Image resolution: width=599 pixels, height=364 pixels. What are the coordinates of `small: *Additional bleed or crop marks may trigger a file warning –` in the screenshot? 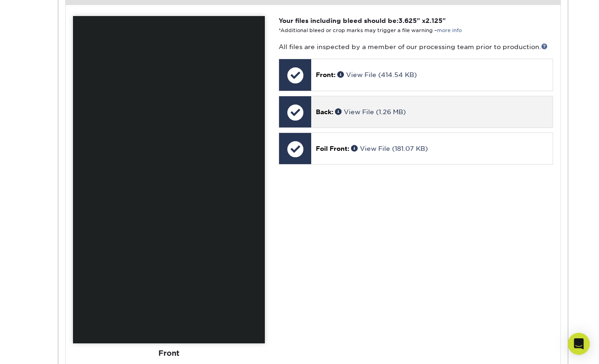 It's located at (370, 30).